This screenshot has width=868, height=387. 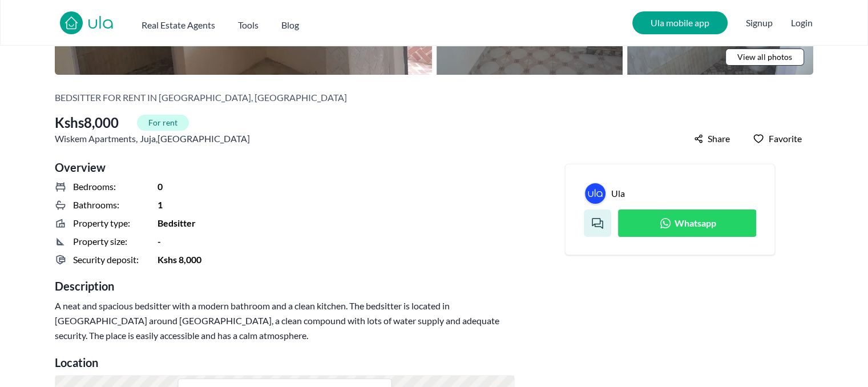 I want to click on a: Blog, so click(x=290, y=22).